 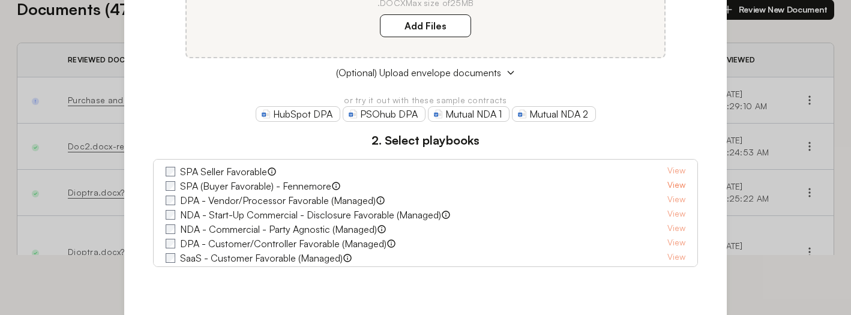 I want to click on a: HubSpot DPA, so click(x=298, y=114).